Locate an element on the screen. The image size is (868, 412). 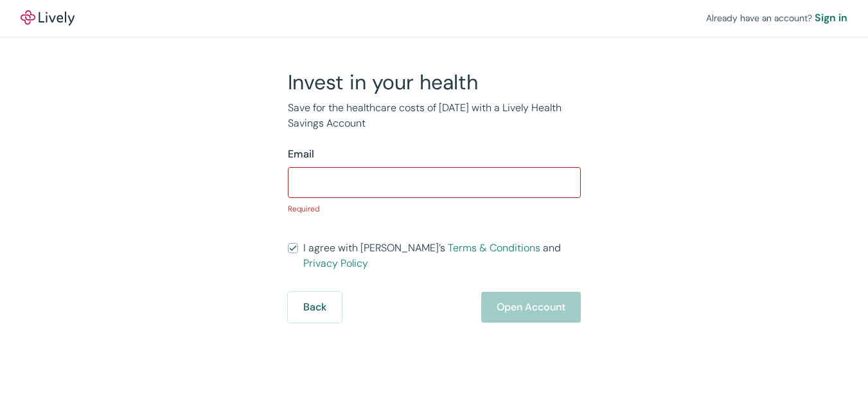
button: Back is located at coordinates (315, 307).